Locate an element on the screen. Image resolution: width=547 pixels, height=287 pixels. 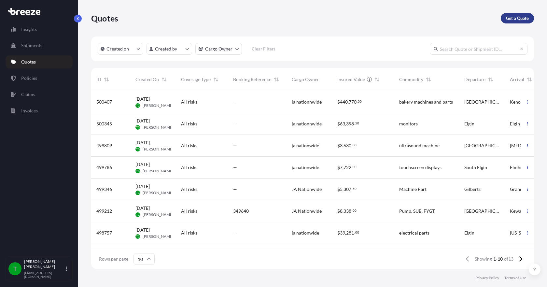
p: Shipments is located at coordinates (32, 46).